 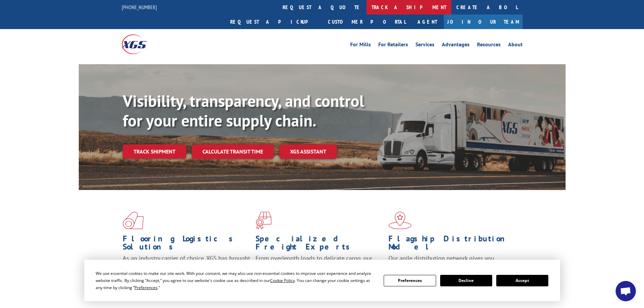 What do you see at coordinates (393, 46) in the screenshot?
I see `a: For Retailers` at bounding box center [393, 46].